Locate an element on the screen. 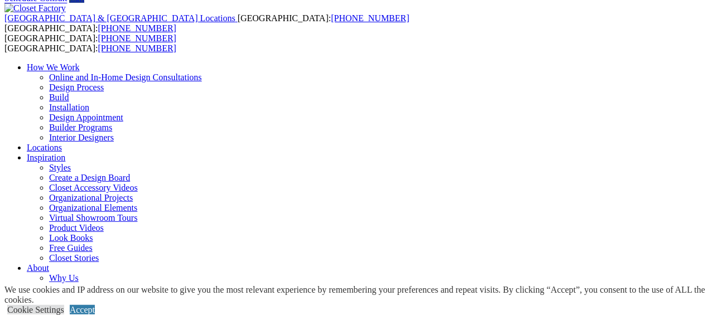 Image resolution: width=712 pixels, height=315 pixels. a: About is located at coordinates (38, 268).